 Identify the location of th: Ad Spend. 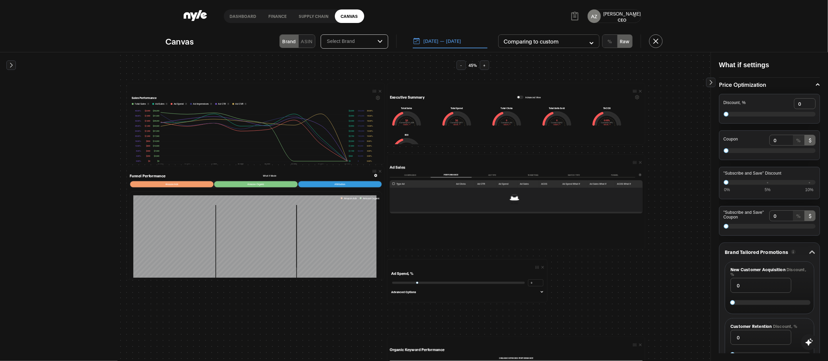
(507, 184).